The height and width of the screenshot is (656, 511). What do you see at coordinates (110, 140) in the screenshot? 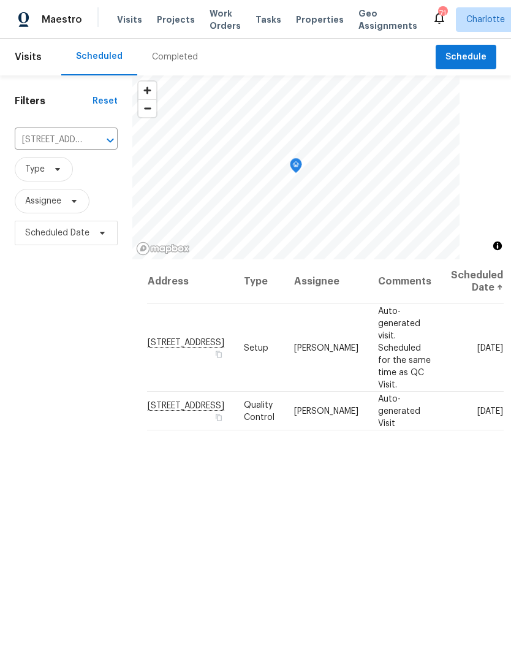
I see `button: Open` at bounding box center [110, 140].